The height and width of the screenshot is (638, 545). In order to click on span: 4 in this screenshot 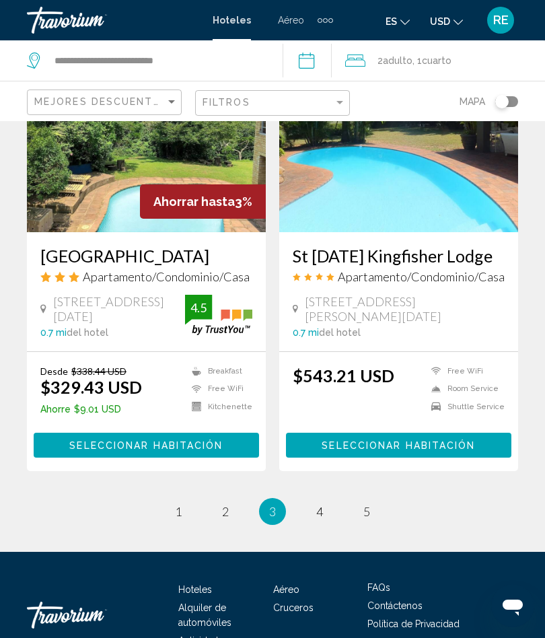, I will do `click(320, 511)`.